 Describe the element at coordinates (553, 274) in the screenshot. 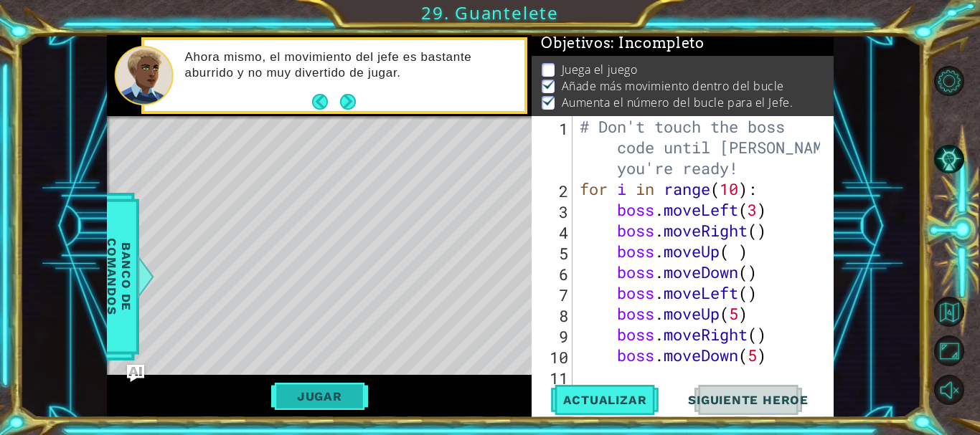

I see `div: 6` at that location.